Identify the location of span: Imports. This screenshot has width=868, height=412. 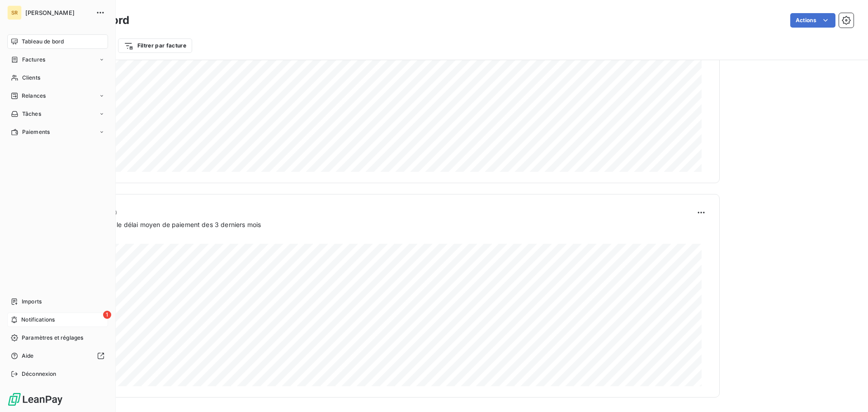
(32, 302).